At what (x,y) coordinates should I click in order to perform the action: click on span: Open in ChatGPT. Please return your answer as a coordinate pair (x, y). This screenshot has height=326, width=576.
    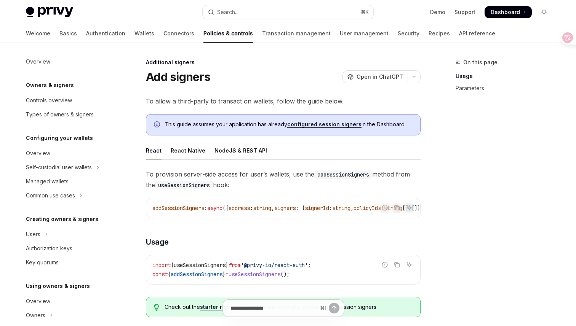
    Looking at the image, I should click on (380, 77).